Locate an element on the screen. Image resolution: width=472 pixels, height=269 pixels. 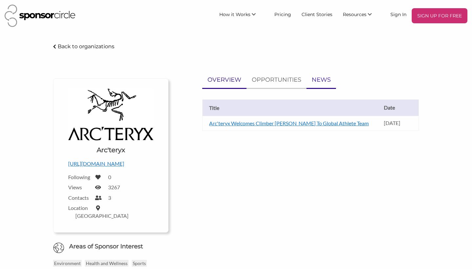
a: Sign In is located at coordinates (398, 14).